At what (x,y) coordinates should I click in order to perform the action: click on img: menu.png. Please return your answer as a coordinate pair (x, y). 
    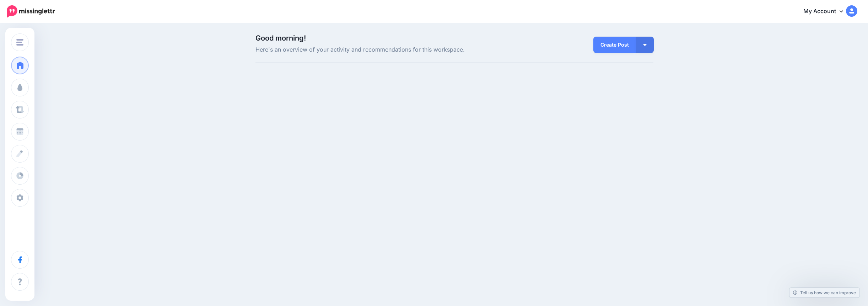
    Looking at the image, I should click on (20, 42).